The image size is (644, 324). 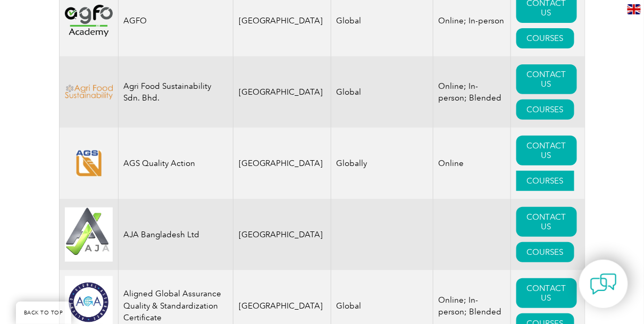 I want to click on td: Global, so click(x=382, y=92).